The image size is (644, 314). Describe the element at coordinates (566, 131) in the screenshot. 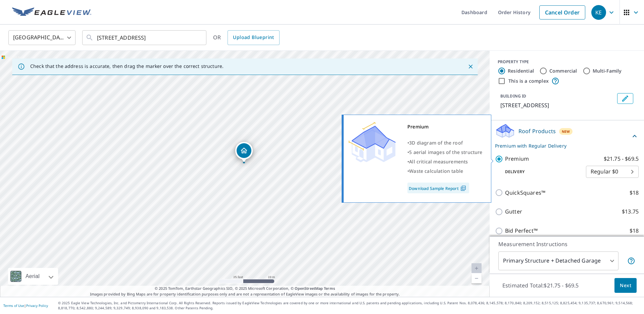

I see `span: New` at that location.